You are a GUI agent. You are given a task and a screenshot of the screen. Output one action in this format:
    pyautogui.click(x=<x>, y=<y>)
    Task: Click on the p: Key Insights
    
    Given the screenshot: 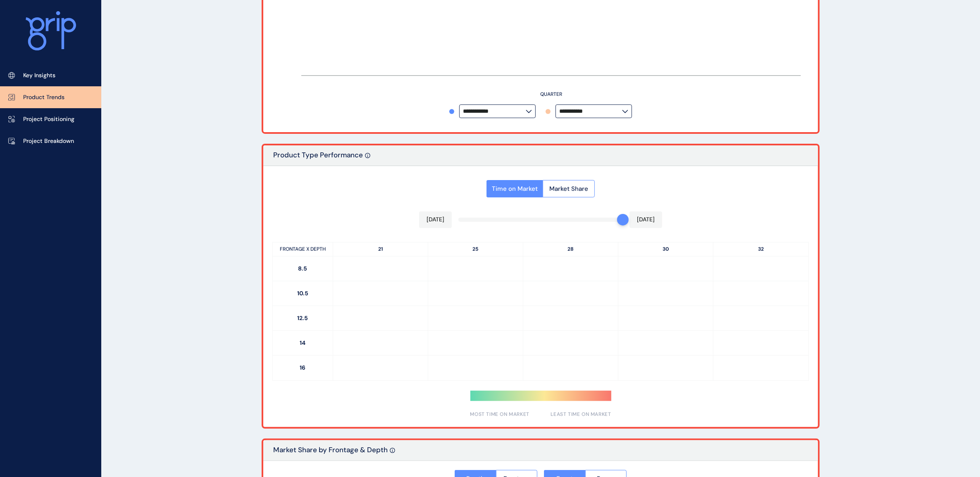 What is the action you would take?
    pyautogui.click(x=39, y=75)
    